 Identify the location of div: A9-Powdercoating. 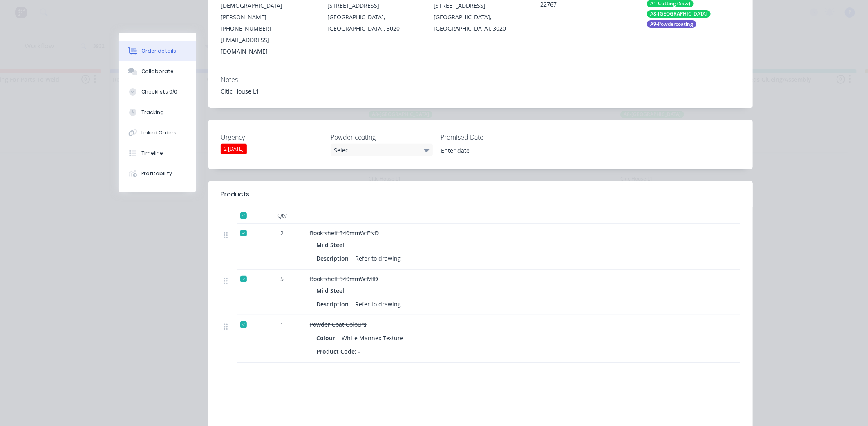
(671, 24).